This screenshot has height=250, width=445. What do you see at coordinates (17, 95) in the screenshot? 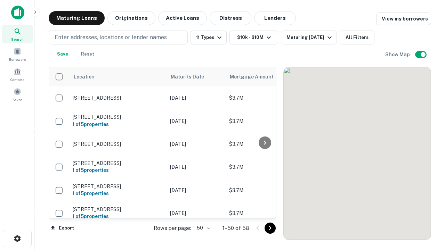
I see `a: Saved` at bounding box center [17, 95].